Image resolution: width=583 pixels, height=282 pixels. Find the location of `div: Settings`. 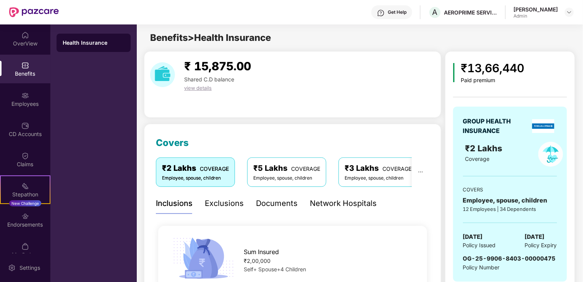

div: Settings is located at coordinates (30, 268).